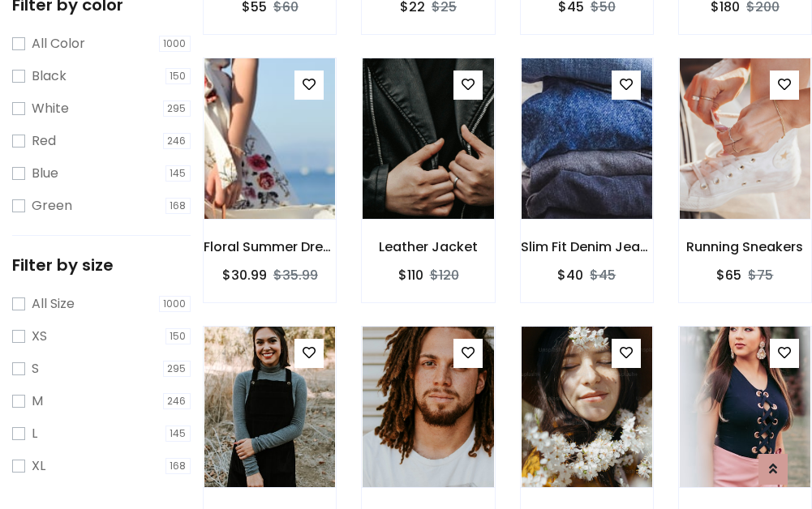 This screenshot has height=509, width=812. I want to click on h6: $40, so click(570, 275).